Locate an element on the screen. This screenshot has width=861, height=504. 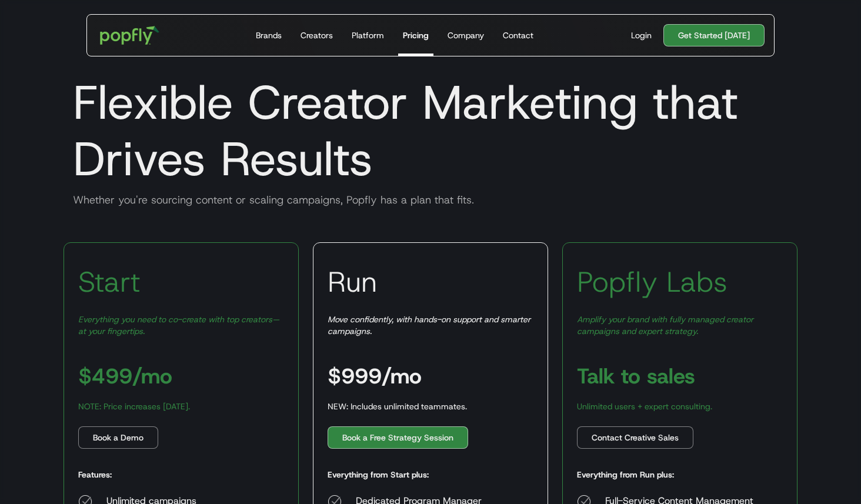
a: Brands is located at coordinates (269, 35).